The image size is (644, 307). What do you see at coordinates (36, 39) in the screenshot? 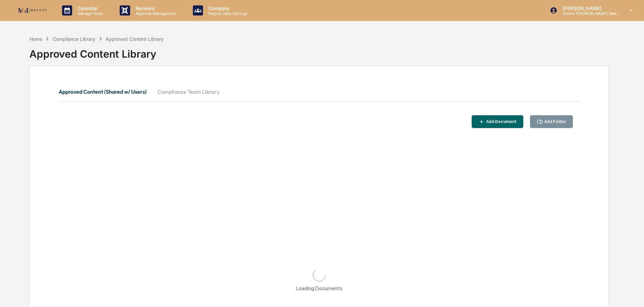
I see `div: Home` at bounding box center [36, 39].